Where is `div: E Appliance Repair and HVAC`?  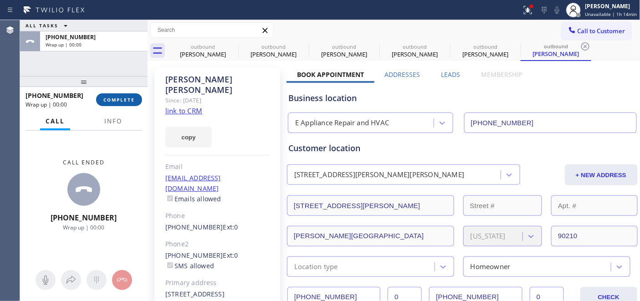
div: E Appliance Repair and HVAC is located at coordinates (342, 123).